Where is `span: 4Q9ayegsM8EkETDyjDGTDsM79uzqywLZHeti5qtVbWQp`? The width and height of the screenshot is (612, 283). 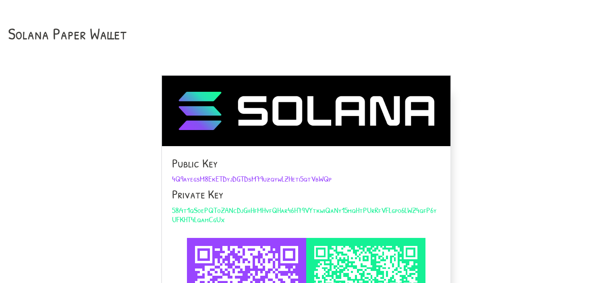
span: 4Q9ayegsM8EkETDyjDGTDsM79uzqywLZHeti5qtVbWQp is located at coordinates (252, 178).